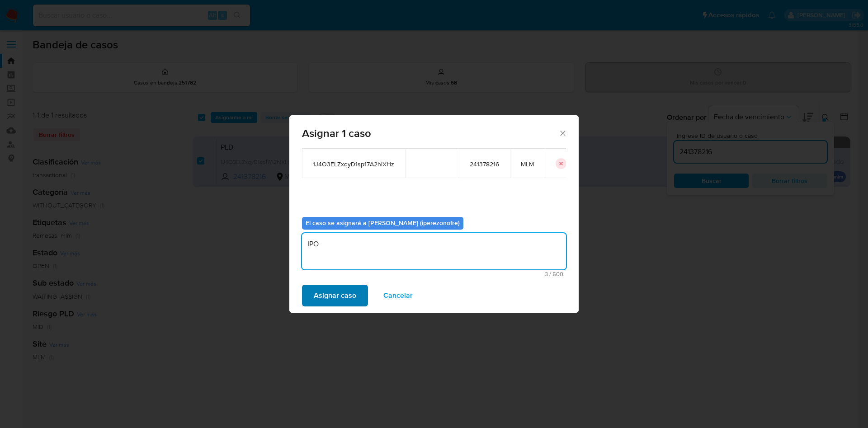 The width and height of the screenshot is (868, 428). What do you see at coordinates (527, 164) in the screenshot?
I see `span: MLM` at bounding box center [527, 164].